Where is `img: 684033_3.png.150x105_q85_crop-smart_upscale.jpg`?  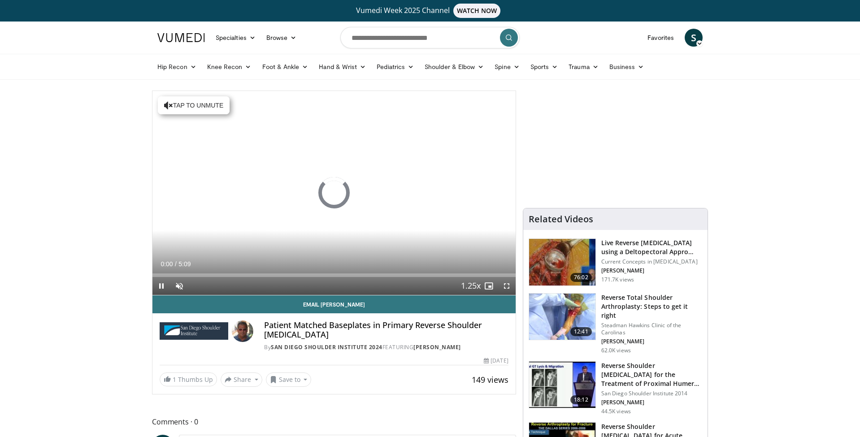
img: 684033_3.png.150x105_q85_crop-smart_upscale.jpg is located at coordinates (563, 262).